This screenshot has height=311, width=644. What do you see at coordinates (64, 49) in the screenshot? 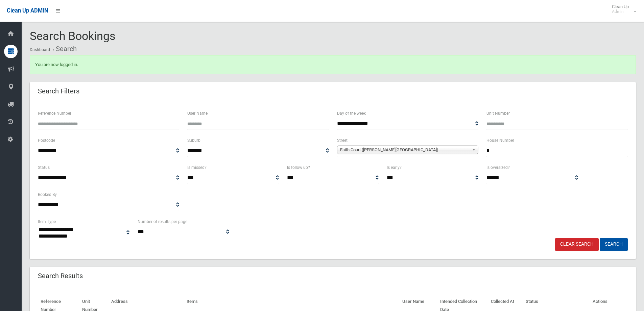
I see `li: Search` at bounding box center [64, 49].